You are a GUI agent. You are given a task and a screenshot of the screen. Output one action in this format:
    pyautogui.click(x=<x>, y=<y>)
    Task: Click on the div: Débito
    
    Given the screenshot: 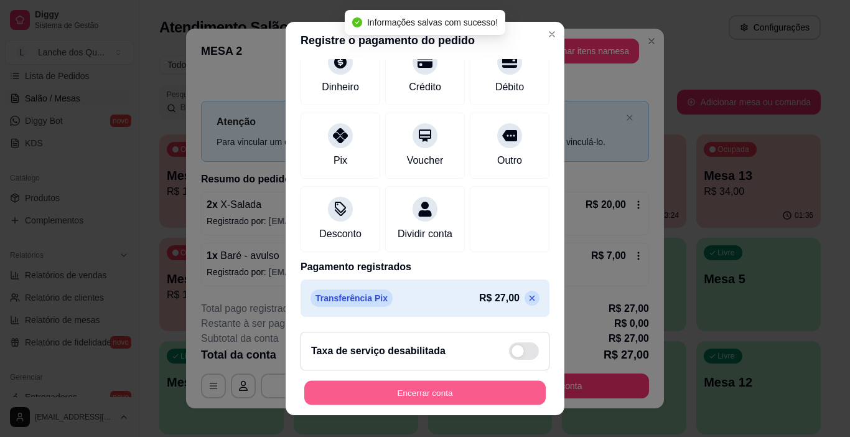 What is the action you would take?
    pyautogui.click(x=510, y=87)
    